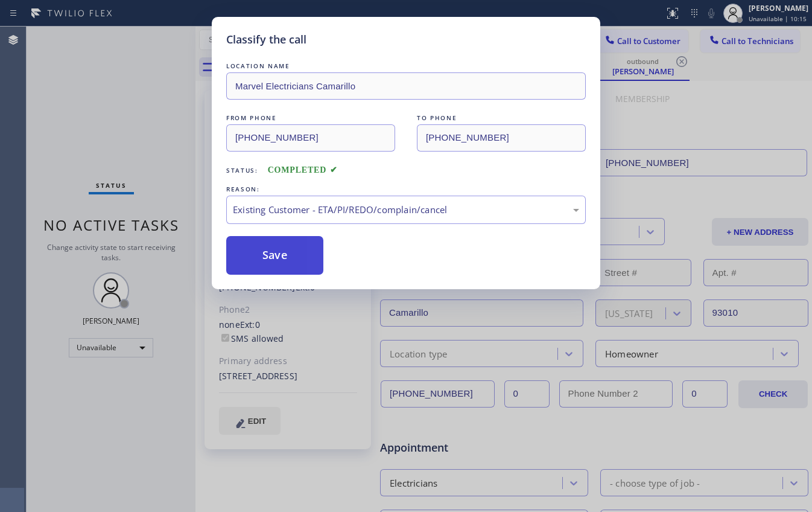  Describe the element at coordinates (303, 170) in the screenshot. I see `span: COMPLETED` at that location.